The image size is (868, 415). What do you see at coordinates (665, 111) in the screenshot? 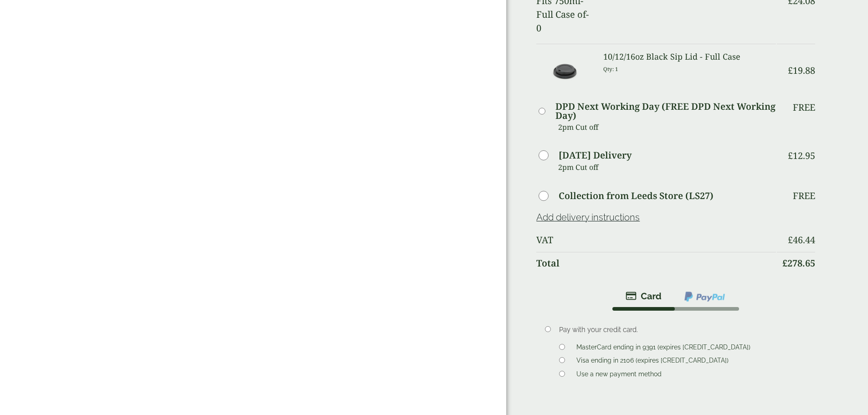
I see `label: DPD Next Working Day (FREE DPD Next Working Day)` at bounding box center [665, 111].